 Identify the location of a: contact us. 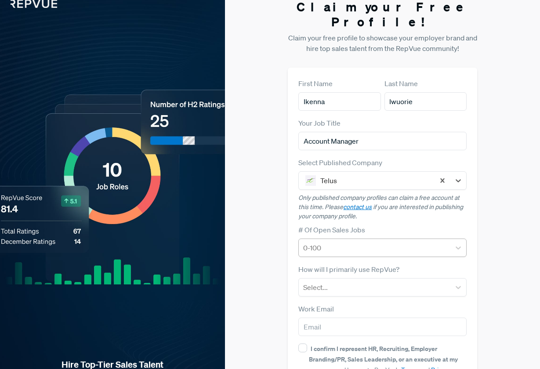
(357, 207).